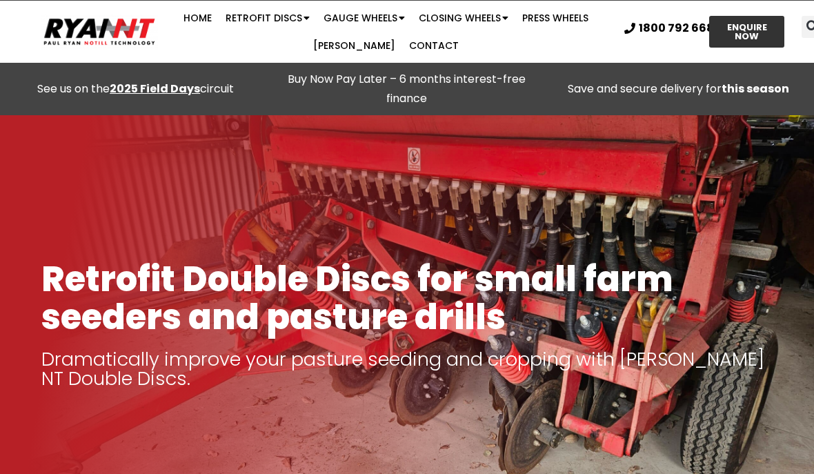 This screenshot has width=814, height=474. What do you see at coordinates (197, 18) in the screenshot?
I see `a: Home` at bounding box center [197, 18].